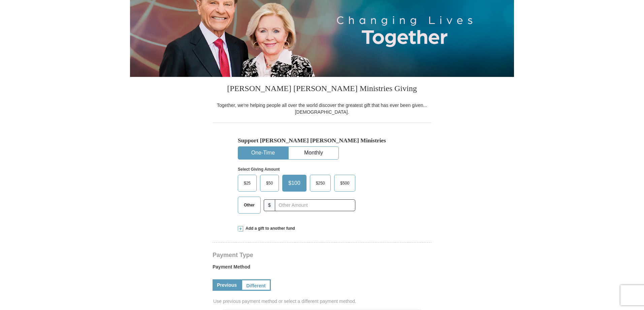  Describe the element at coordinates (315, 205) in the screenshot. I see `input: Other Amount` at that location.